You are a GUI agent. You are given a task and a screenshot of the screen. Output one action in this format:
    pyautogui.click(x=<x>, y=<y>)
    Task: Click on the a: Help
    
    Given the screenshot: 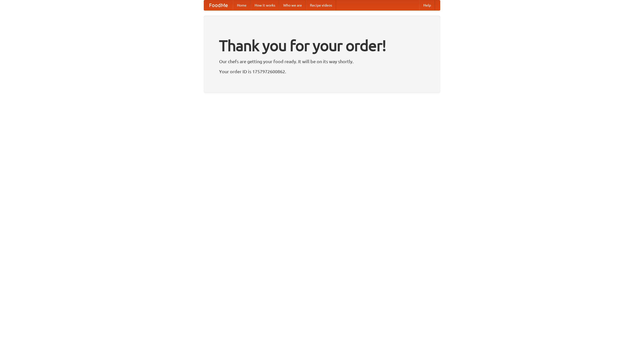 What is the action you would take?
    pyautogui.click(x=427, y=5)
    